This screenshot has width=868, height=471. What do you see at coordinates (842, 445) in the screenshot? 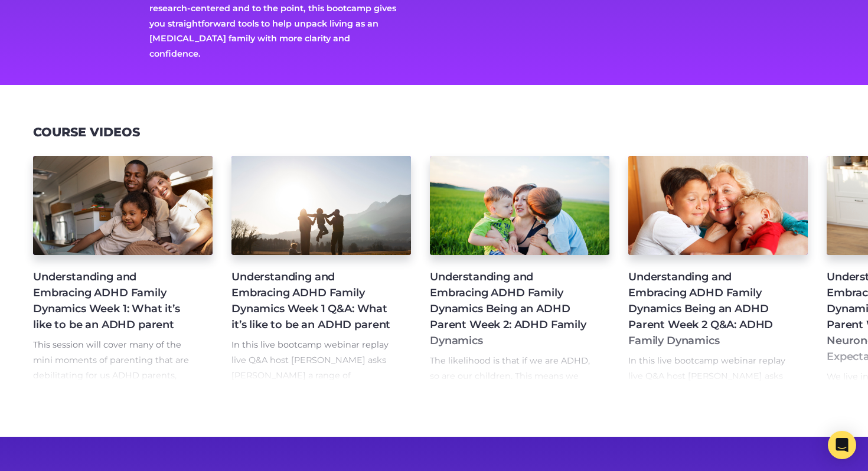
I see `div: Open Intercom Messenger` at bounding box center [842, 445].